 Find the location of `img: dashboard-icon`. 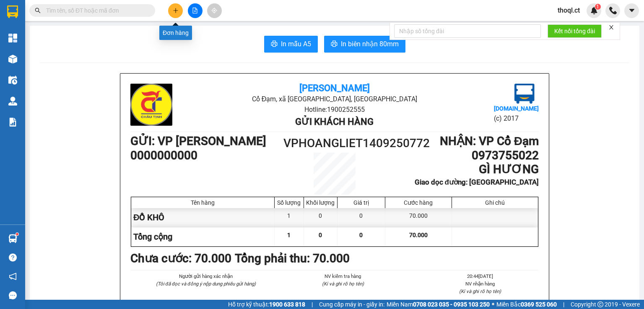

img: dashboard-icon is located at coordinates (13, 38).